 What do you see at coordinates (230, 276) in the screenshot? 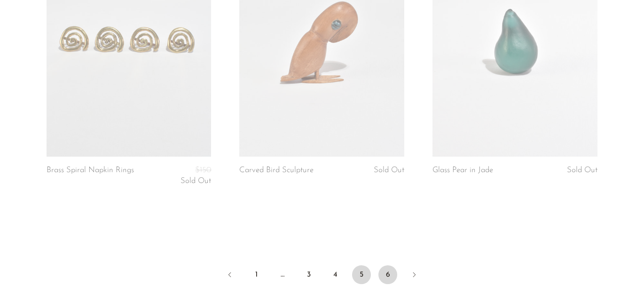
I see `a: Previous` at bounding box center [230, 276].